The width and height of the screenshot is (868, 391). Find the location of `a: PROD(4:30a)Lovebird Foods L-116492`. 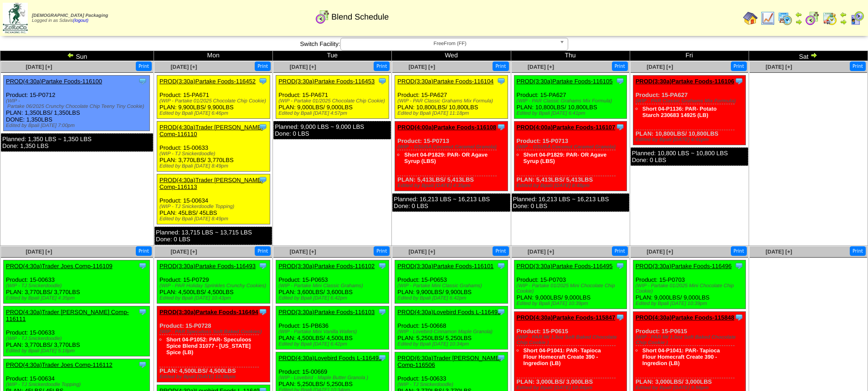

a: PROD(4:30a)Lovebird Foods L-116492 is located at coordinates (449, 312).